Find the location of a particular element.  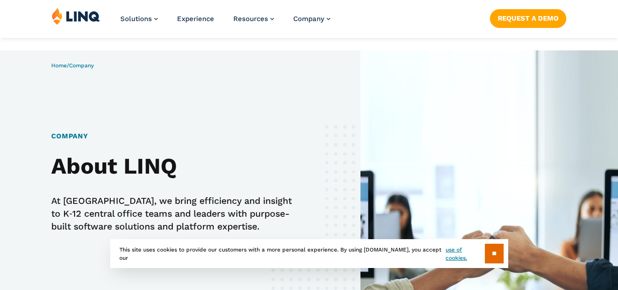

h1: Company is located at coordinates (173, 136).